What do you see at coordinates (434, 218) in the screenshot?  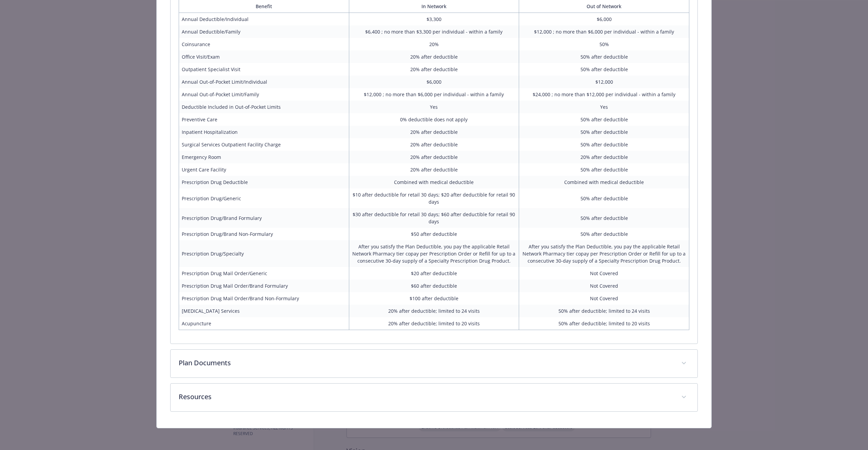 I see `td: $30 after deductible for retail 30 days; $60 after deductible for retail 90 days` at bounding box center [434, 218].